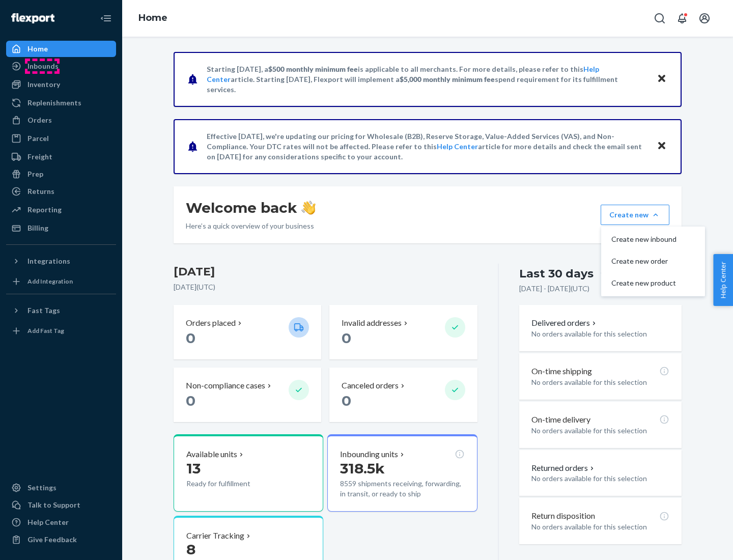 The width and height of the screenshot is (733, 560). What do you see at coordinates (41, 191) in the screenshot?
I see `div: Returns` at bounding box center [41, 191].